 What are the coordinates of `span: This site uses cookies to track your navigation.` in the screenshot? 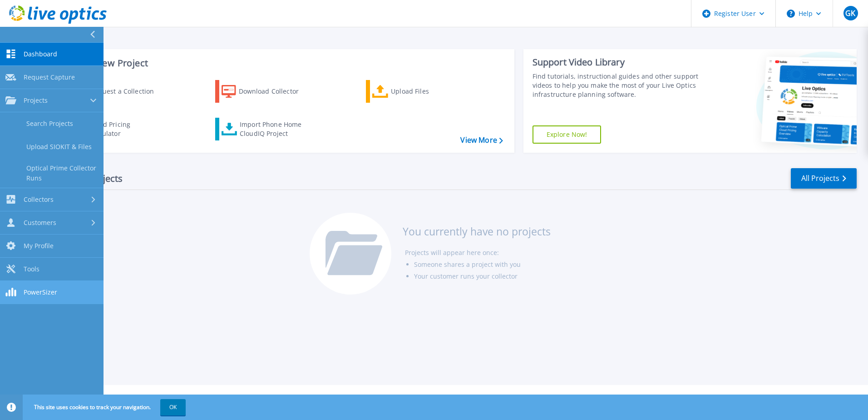 It's located at (105, 407).